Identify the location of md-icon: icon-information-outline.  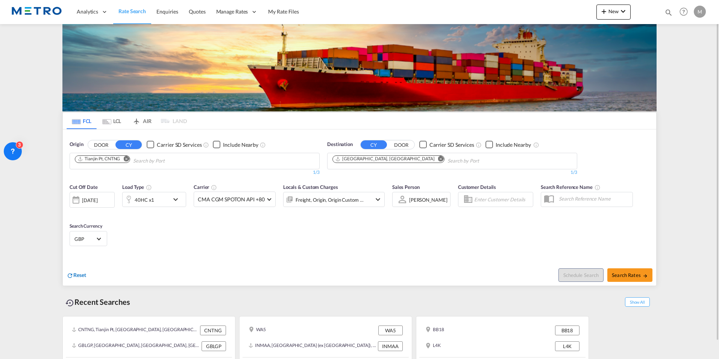
(149, 187).